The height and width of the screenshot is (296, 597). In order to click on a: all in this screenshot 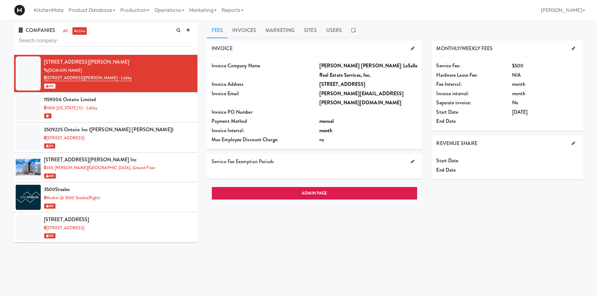, I will do `click(65, 31)`.